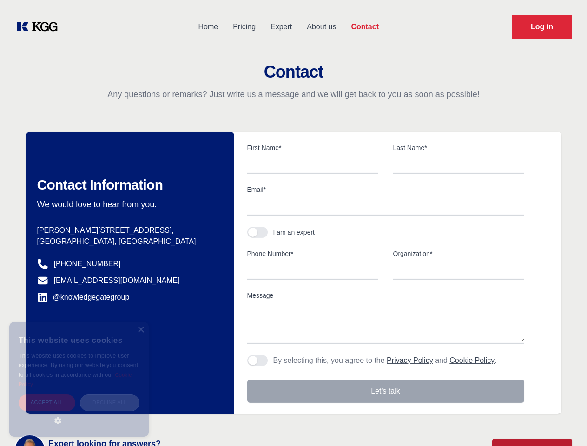 Image resolution: width=587 pixels, height=446 pixels. What do you see at coordinates (140, 330) in the screenshot?
I see `div: Close` at bounding box center [140, 330].